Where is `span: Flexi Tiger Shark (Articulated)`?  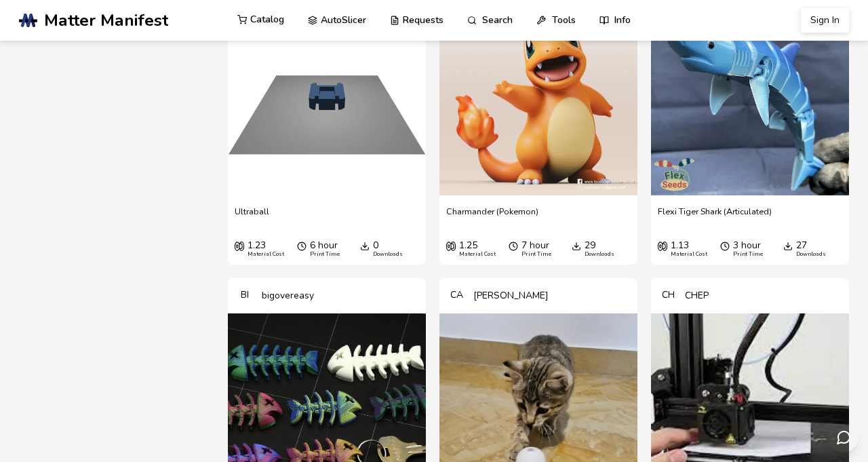 span: Flexi Tiger Shark (Articulated) is located at coordinates (715, 216).